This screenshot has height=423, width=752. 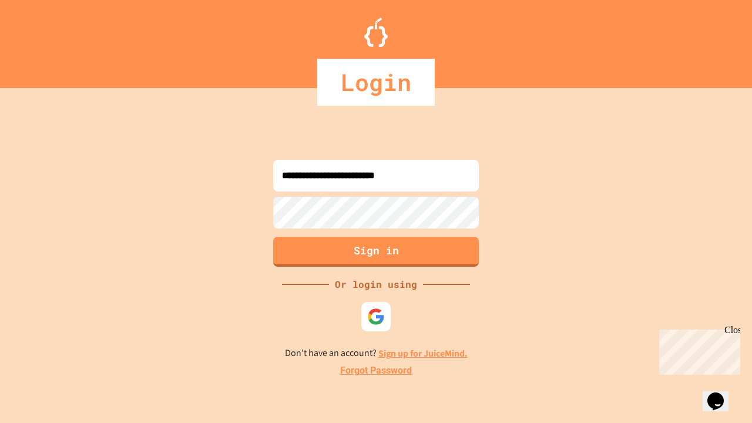 I want to click on div: Or login using, so click(x=376, y=284).